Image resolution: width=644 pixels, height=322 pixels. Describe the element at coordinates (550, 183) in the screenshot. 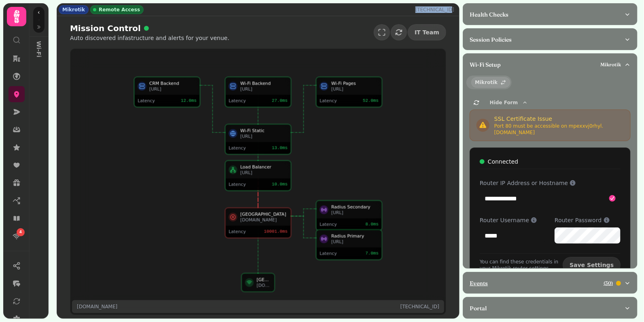

I see `label: Router IP Address or Hostname` at that location.